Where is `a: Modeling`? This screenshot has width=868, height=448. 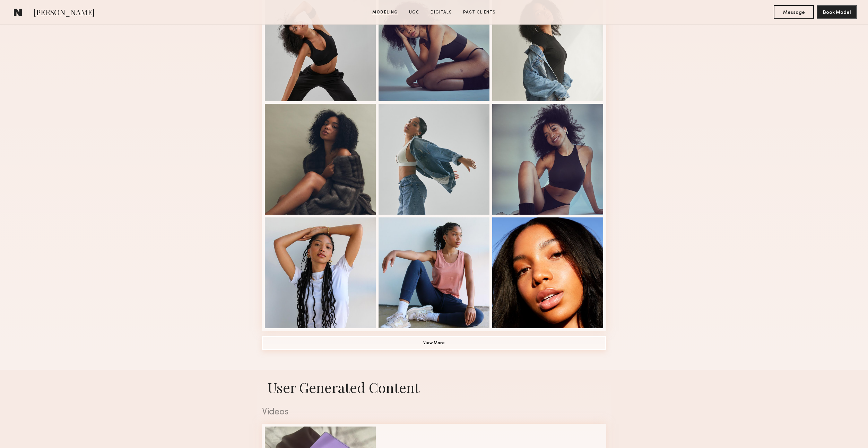 a: Modeling is located at coordinates (385, 12).